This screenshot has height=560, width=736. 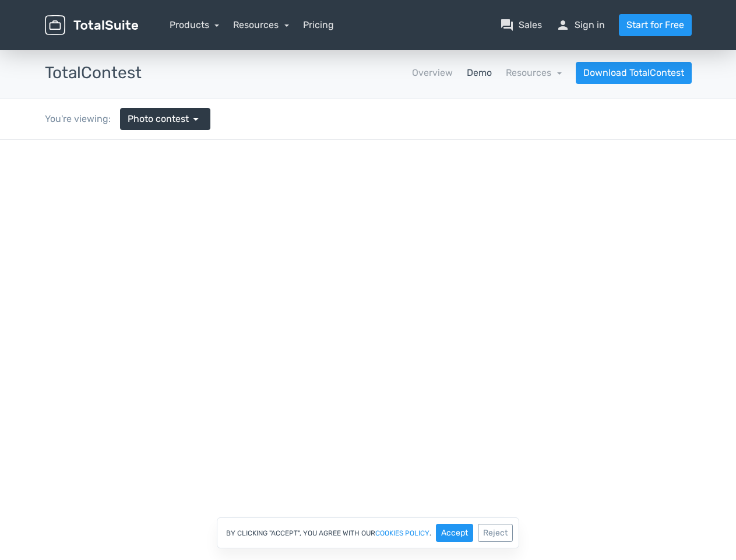 I want to click on a: Pricing, so click(x=319, y=25).